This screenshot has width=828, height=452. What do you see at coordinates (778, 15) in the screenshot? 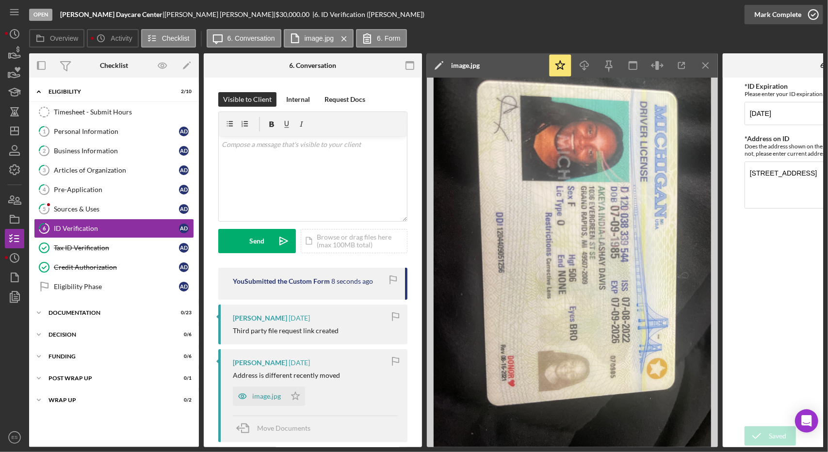
I see `div: Mark Complete` at bounding box center [778, 15].